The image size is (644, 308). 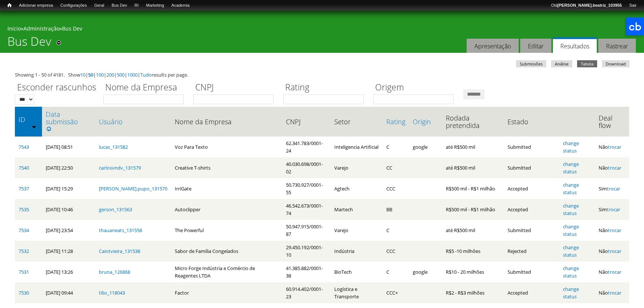 What do you see at coordinates (99, 75) in the screenshot?
I see `a: 100` at bounding box center [99, 75].